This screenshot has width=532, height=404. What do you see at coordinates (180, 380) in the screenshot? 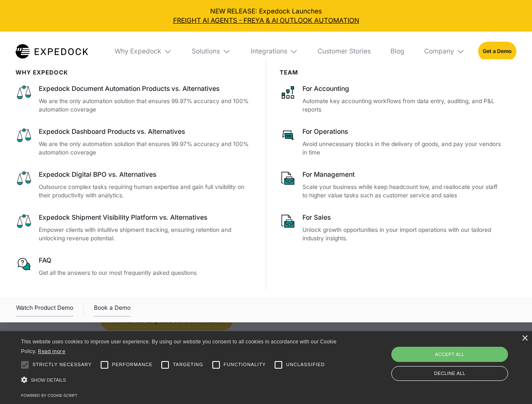
I see `div: Show details` at bounding box center [180, 380].